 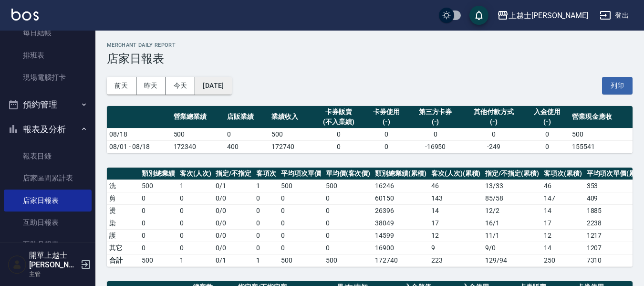 What do you see at coordinates (198, 147) in the screenshot?
I see `td: 172340` at bounding box center [198, 147].